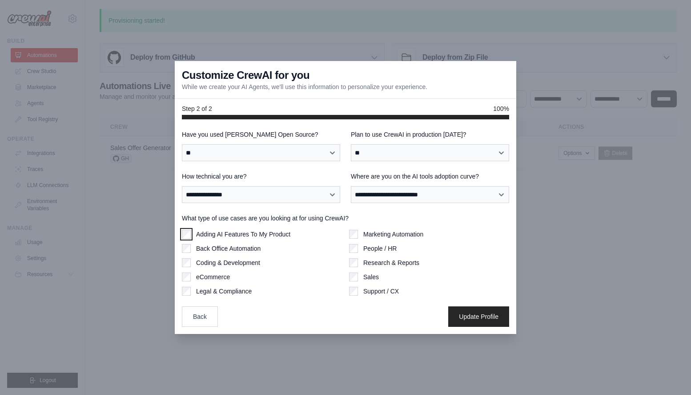 The image size is (691, 395). Describe the element at coordinates (501, 109) in the screenshot. I see `span: 100%` at that location.